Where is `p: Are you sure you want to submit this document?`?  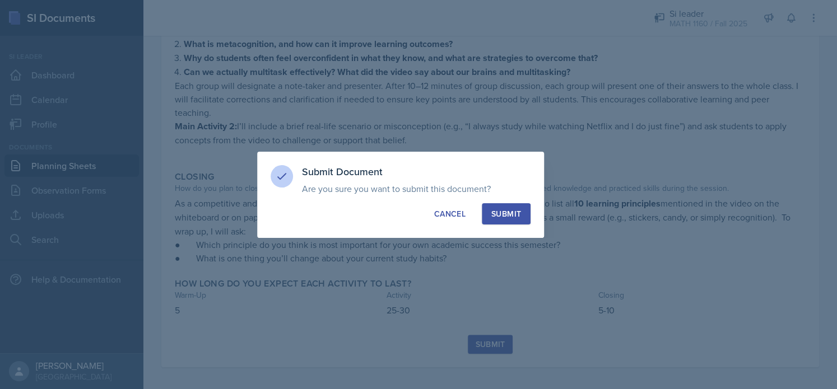
p: Are you sure you want to submit this document? is located at coordinates (416, 189).